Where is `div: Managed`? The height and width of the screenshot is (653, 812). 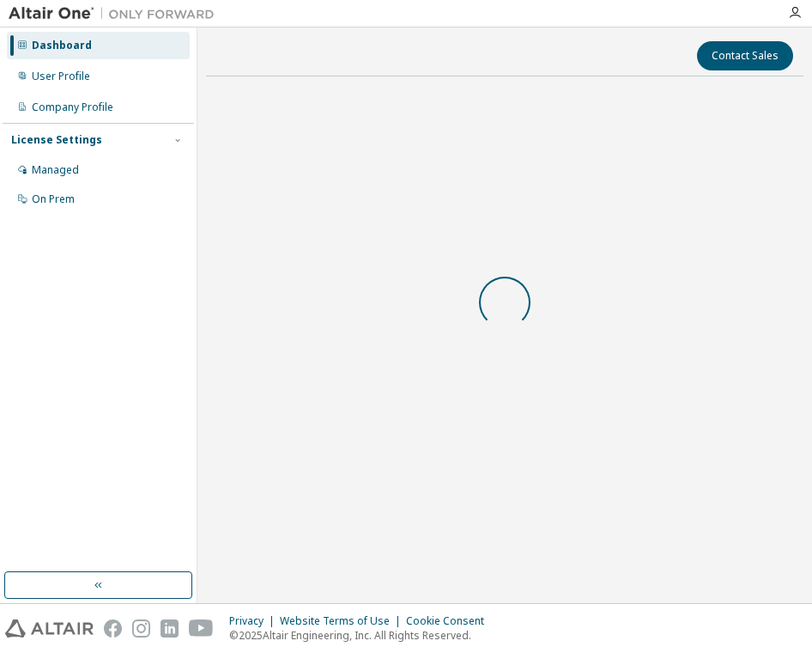 div: Managed is located at coordinates (55, 170).